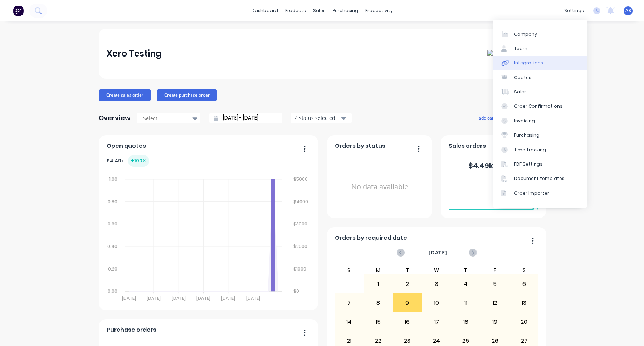  Describe the element at coordinates (300, 269) in the screenshot. I see `tspan: $1000` at that location.